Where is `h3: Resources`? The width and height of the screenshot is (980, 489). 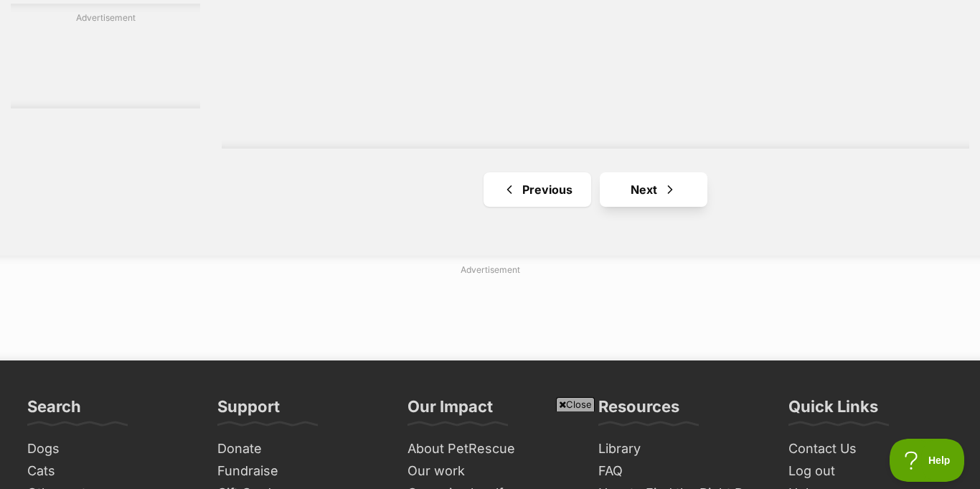
h3: Resources is located at coordinates (638, 410).